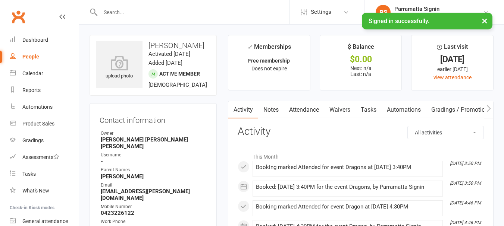 The width and height of the screenshot is (504, 226). I want to click on div: Owner, so click(154, 133).